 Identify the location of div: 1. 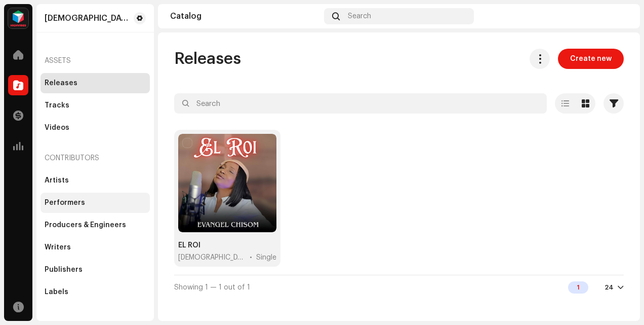
(578, 287).